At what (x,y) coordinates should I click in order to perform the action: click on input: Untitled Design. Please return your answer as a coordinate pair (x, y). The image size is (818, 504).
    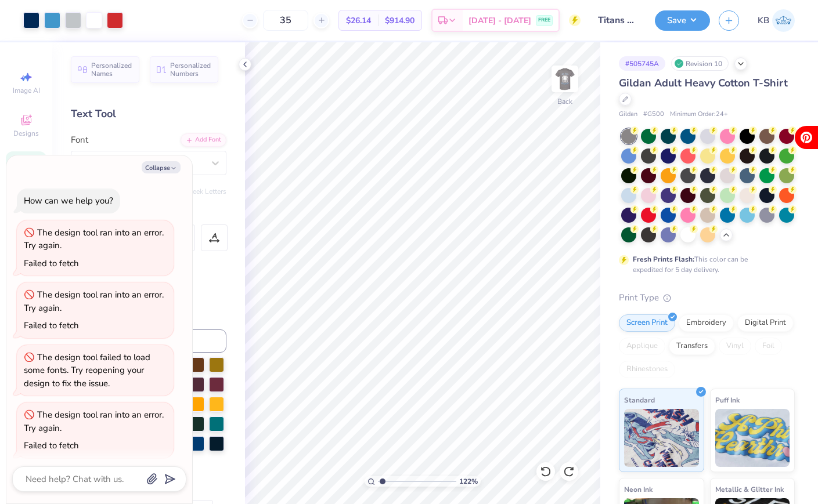
    Looking at the image, I should click on (618, 20).